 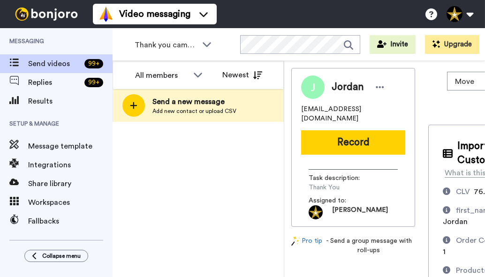 What do you see at coordinates (194, 102) in the screenshot?
I see `span: Send a new message` at bounding box center [194, 102].